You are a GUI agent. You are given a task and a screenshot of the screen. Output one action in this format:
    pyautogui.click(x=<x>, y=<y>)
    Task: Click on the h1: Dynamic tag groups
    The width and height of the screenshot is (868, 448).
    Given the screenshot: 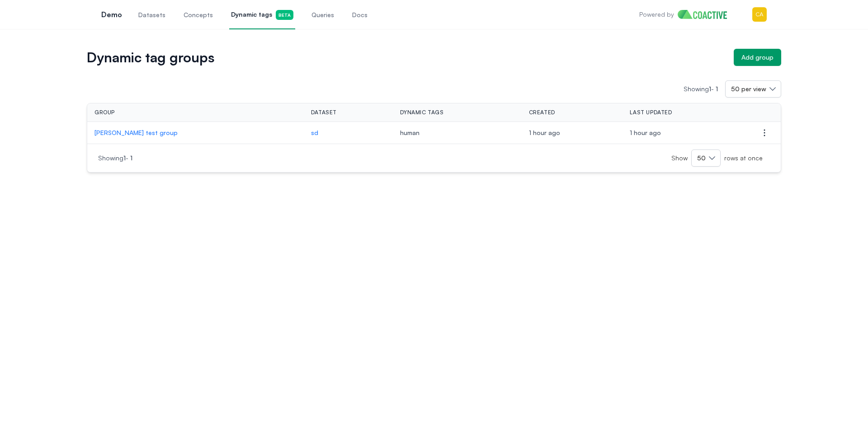 What is the action you would take?
    pyautogui.click(x=406, y=57)
    